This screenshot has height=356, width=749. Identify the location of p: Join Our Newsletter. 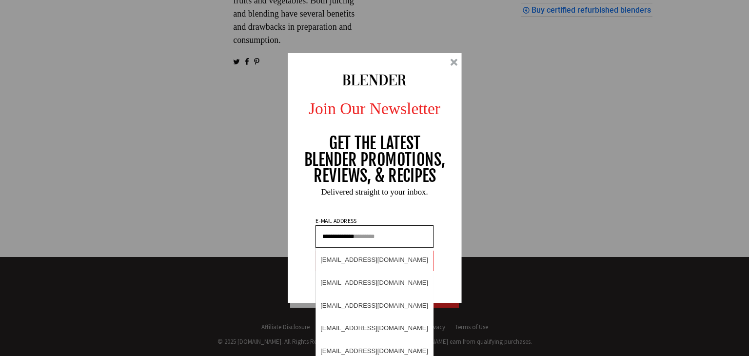
(375, 108).